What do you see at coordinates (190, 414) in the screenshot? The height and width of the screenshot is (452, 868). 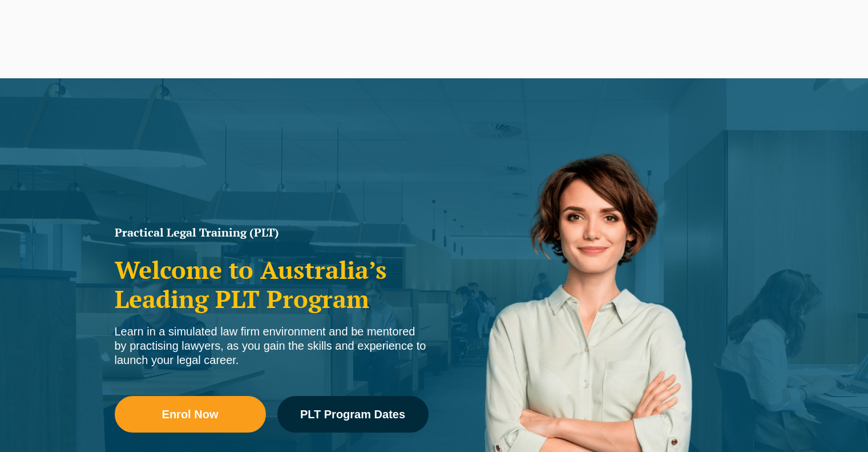 I see `span: Enrol Now` at bounding box center [190, 414].